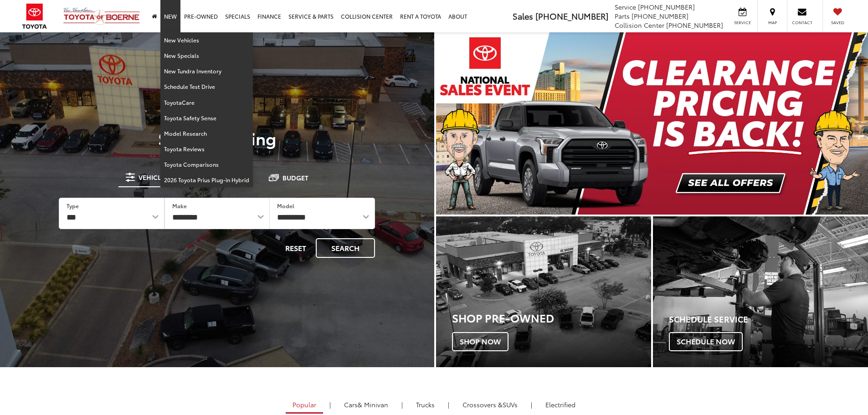 Image resolution: width=868 pixels, height=415 pixels. What do you see at coordinates (761, 292) in the screenshot?
I see `a: Schedule Service Schedule Now` at bounding box center [761, 292].